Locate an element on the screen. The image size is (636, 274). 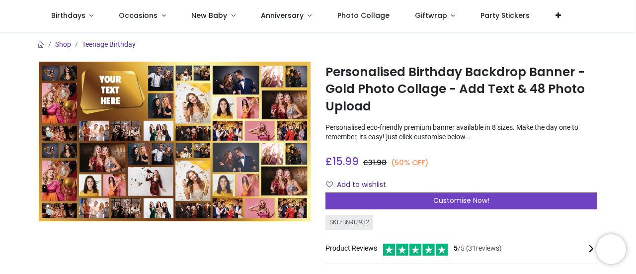
div: Product Reviews is located at coordinates (461, 248).